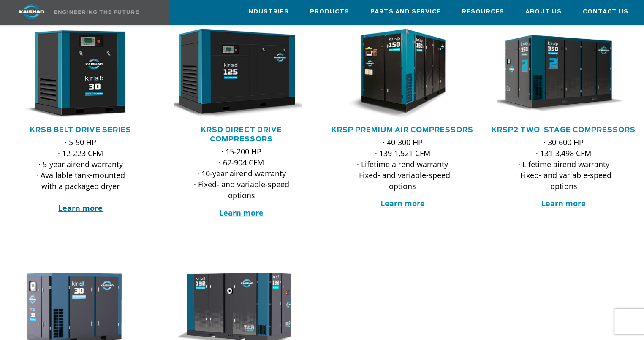 The height and width of the screenshot is (340, 644). Describe the element at coordinates (605, 12) in the screenshot. I see `a: Contact Us` at that location.